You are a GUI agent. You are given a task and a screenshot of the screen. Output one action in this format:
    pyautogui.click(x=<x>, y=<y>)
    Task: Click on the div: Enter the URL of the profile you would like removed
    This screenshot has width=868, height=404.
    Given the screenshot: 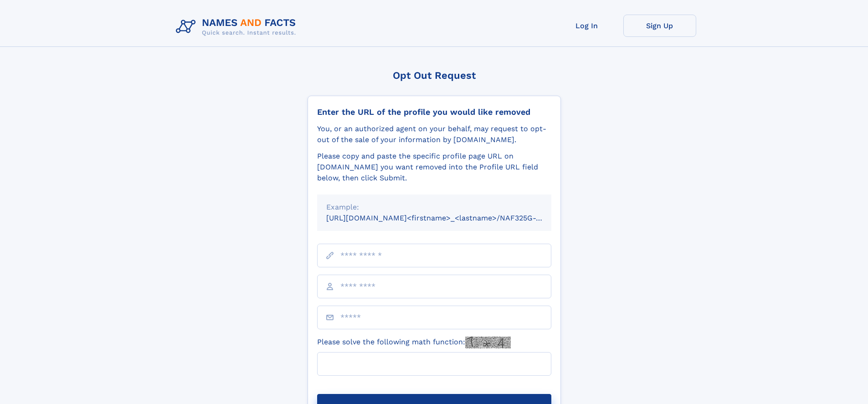 What is the action you would take?
    pyautogui.click(x=434, y=112)
    